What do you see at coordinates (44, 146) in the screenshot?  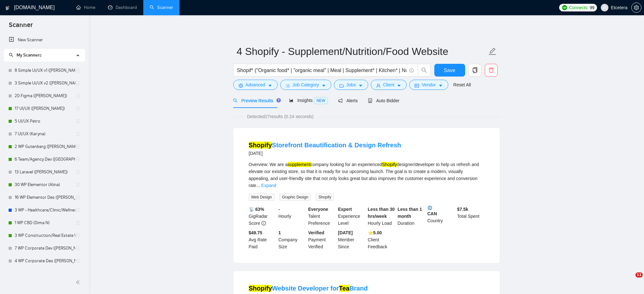 I see `li: 2 WP Gutenberg (Dmytro Br)` at bounding box center [44, 146].